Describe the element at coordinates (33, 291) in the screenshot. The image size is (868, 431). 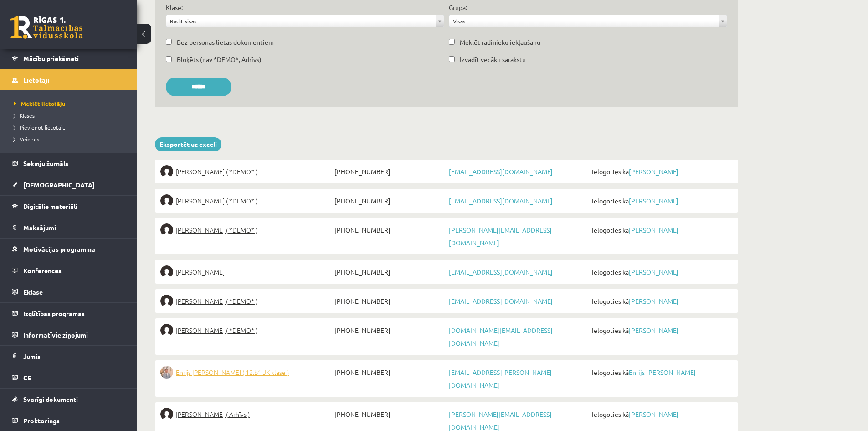
I see `span: Eklase` at that location.